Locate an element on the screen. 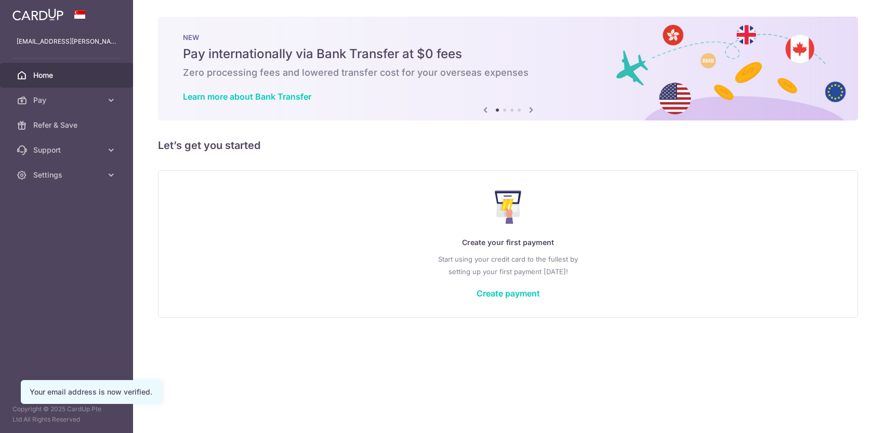 Image resolution: width=883 pixels, height=433 pixels. p: Create your first payment is located at coordinates (508, 243).